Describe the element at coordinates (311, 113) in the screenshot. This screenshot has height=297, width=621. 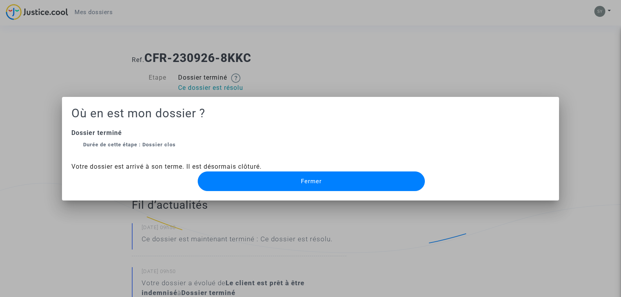
I see `h1: Où en est mon dossier ?` at that location.